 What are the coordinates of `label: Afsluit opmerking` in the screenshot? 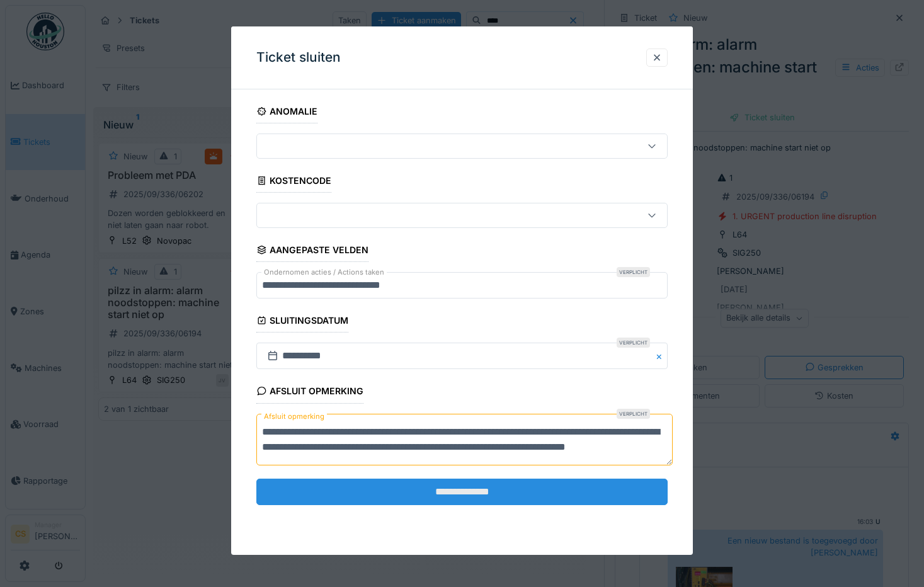 It's located at (295, 416).